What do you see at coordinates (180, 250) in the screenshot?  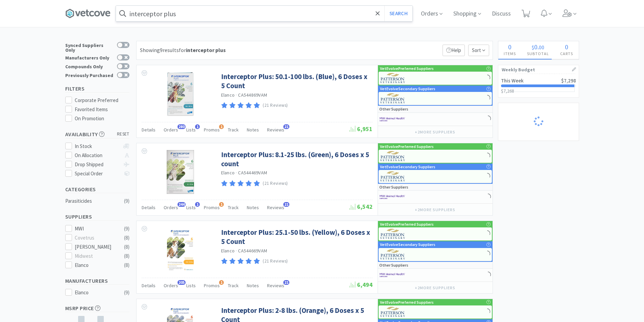 I see `img: 677aa923853b48f2beec980cfffa6626_145486.jpeg` at bounding box center [180, 250].